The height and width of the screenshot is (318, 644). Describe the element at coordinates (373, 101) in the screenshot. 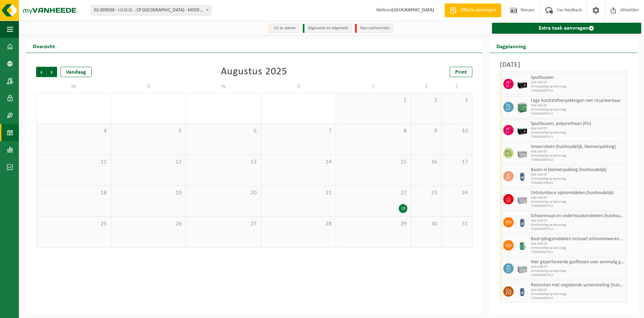

I see `span: 1` at that location.